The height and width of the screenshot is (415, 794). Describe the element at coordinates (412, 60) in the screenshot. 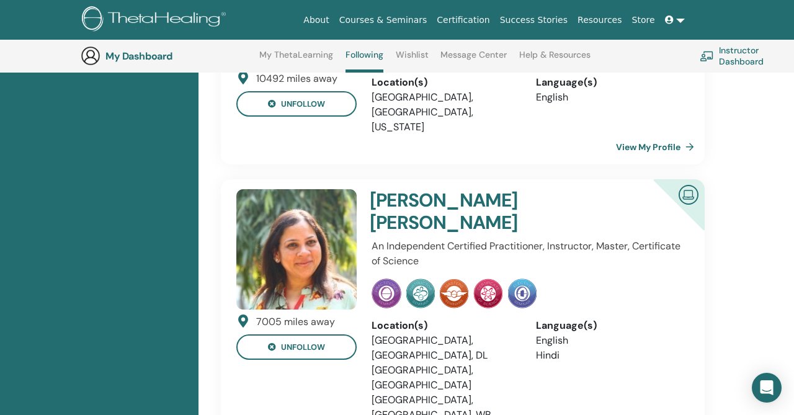

I see `a: Wishlist` at that location.